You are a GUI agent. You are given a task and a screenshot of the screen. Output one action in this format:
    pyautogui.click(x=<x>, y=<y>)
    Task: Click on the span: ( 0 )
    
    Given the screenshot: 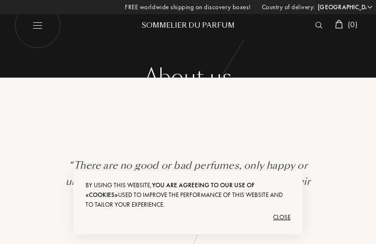 What is the action you would take?
    pyautogui.click(x=352, y=24)
    